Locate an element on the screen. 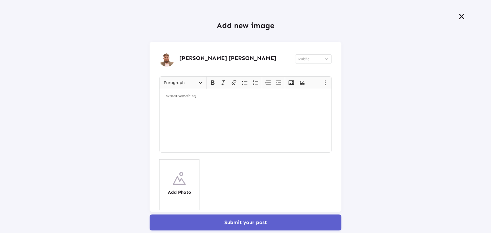  span: Paragraph is located at coordinates (180, 83).